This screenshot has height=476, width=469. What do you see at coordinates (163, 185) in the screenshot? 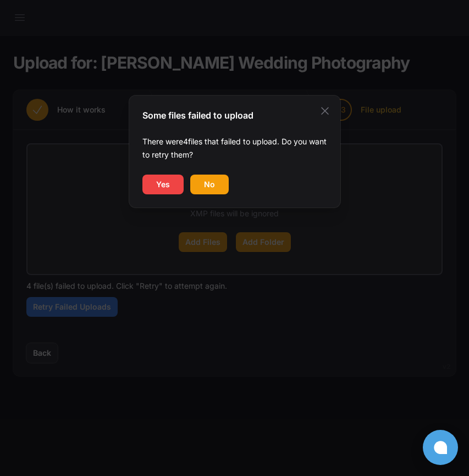
I see `button: Yes` at bounding box center [163, 185].